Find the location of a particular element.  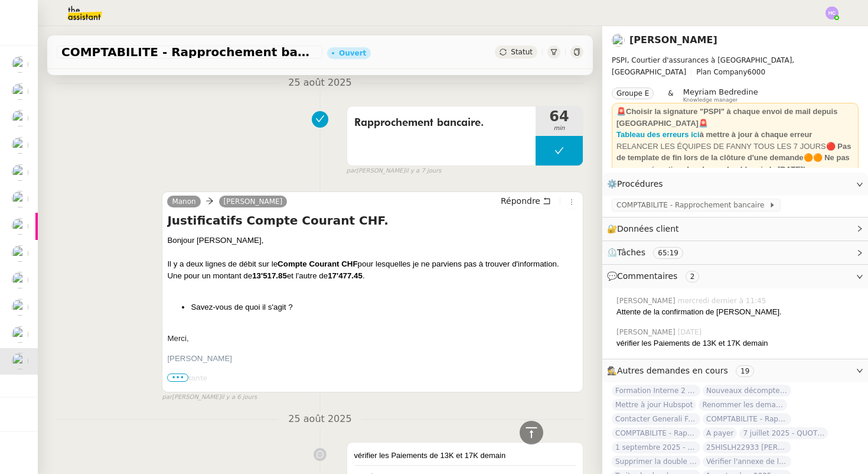

span: Renommer les demandes selon les codes clients is located at coordinates (743, 405).